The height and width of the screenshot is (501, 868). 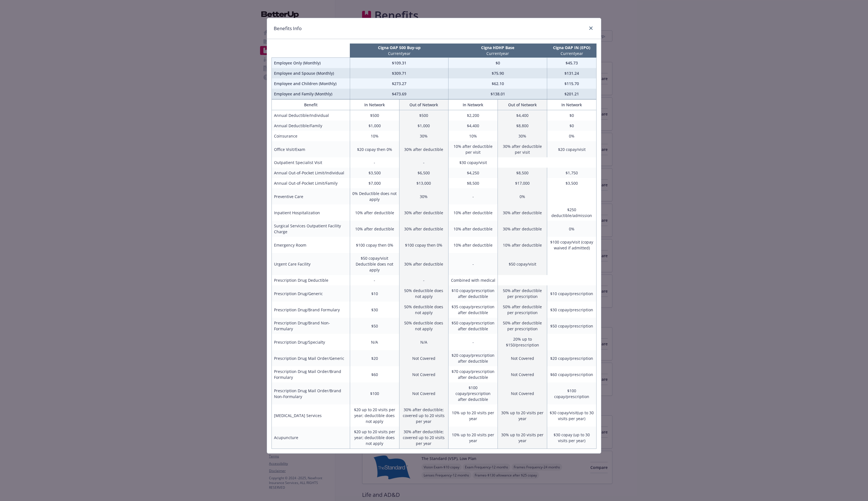 What do you see at coordinates (399, 73) in the screenshot?
I see `td: $309.71` at bounding box center [399, 73].